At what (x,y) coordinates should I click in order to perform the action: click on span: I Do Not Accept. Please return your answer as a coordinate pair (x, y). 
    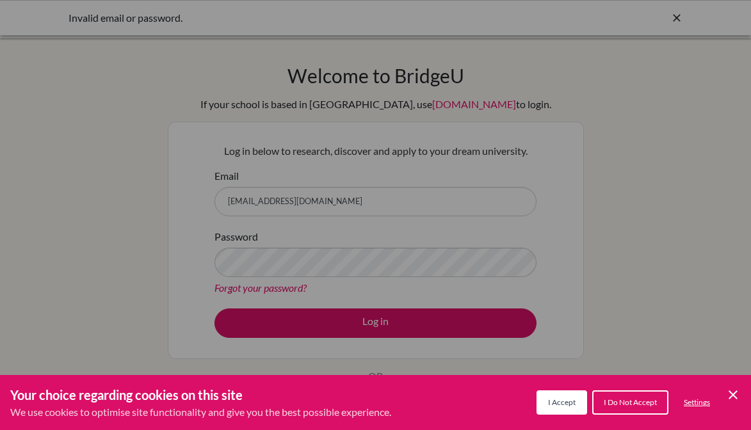
    Looking at the image, I should click on (630, 402).